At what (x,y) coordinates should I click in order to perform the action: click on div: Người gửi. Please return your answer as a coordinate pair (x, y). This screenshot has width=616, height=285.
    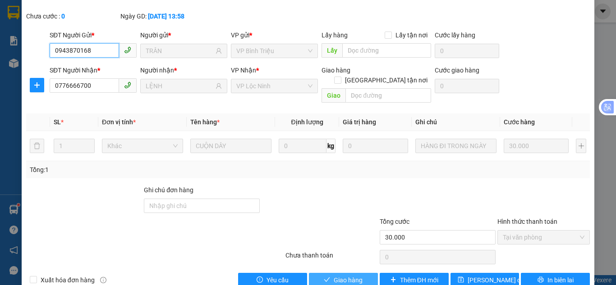
    Looking at the image, I should click on (184, 35).